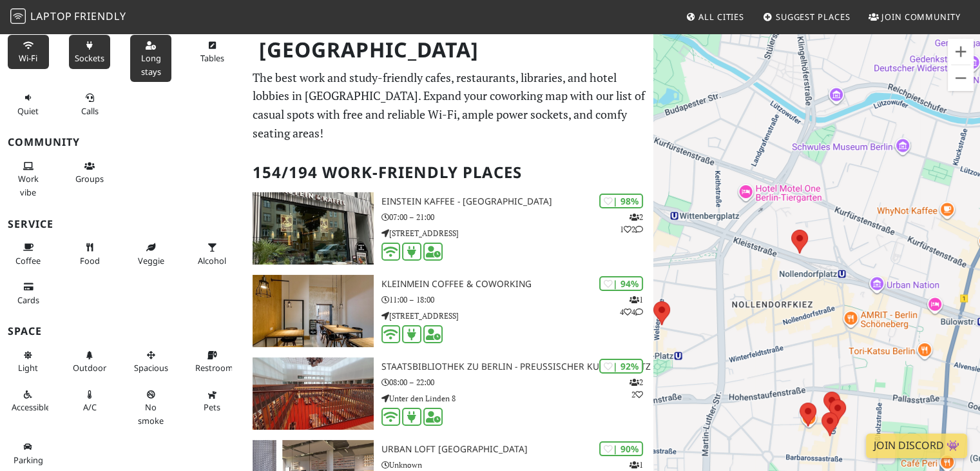 This screenshot has height=471, width=980. Describe the element at coordinates (151, 58) in the screenshot. I see `button: Long stays` at that location.